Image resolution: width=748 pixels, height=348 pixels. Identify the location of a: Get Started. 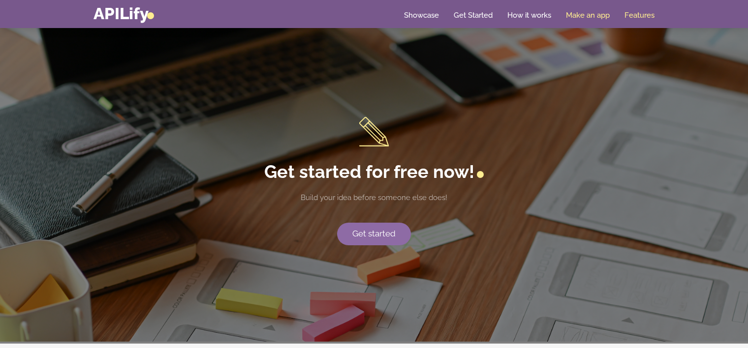
(473, 15).